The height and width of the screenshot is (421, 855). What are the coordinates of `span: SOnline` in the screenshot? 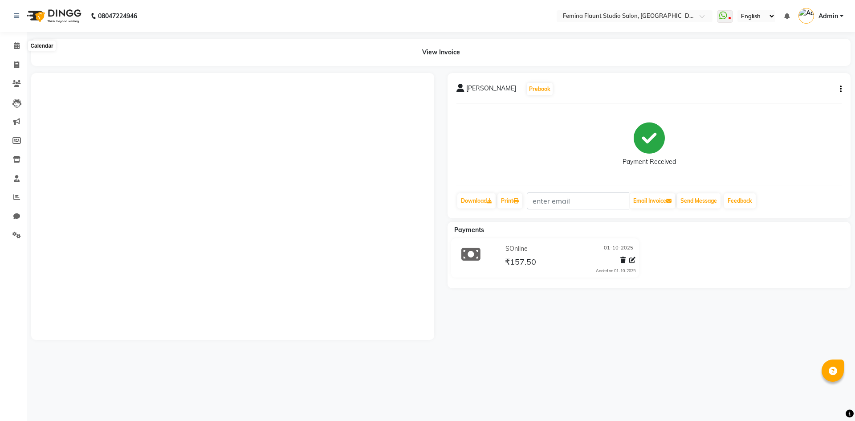 It's located at (517, 249).